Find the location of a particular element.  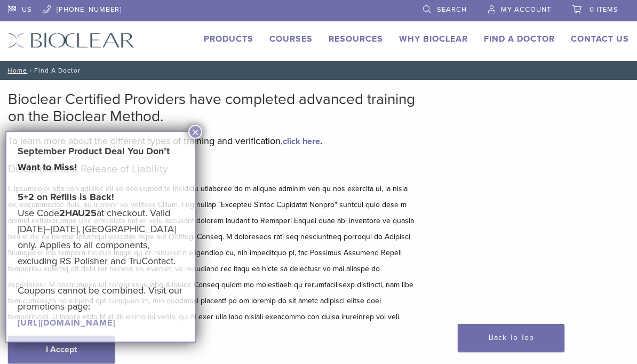

p: To learn more about the different types of training and verification, . is located at coordinates (212, 140).